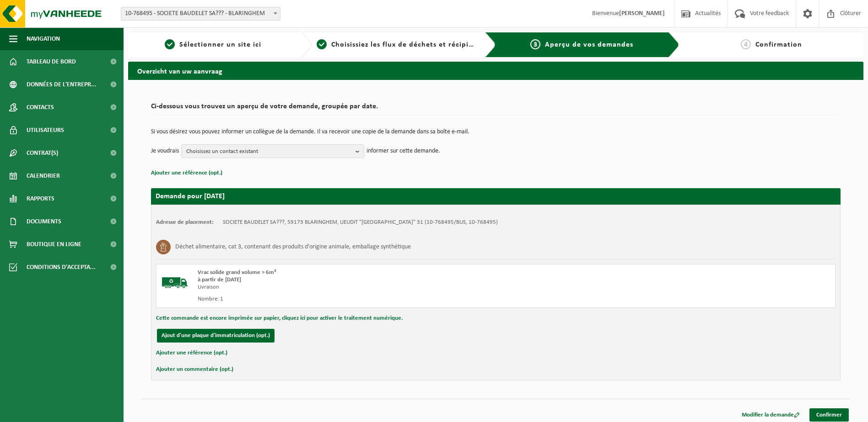 The height and width of the screenshot is (422, 868). I want to click on span: 2, so click(321, 44).